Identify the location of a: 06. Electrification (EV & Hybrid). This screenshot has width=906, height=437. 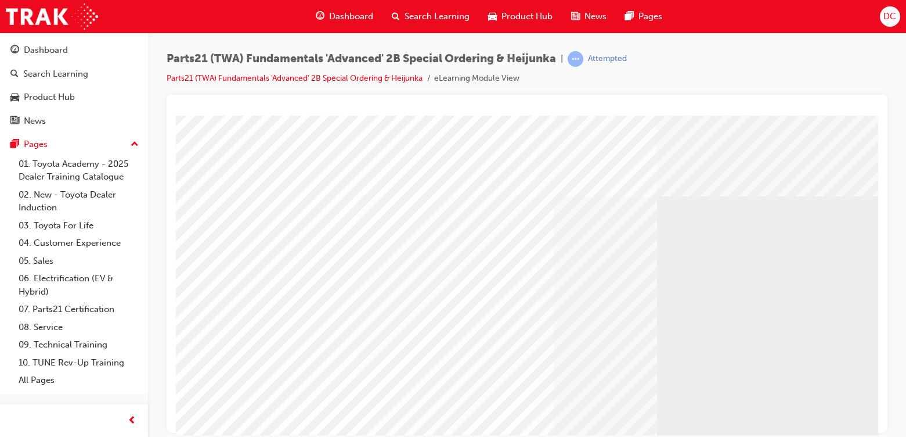
(78, 285).